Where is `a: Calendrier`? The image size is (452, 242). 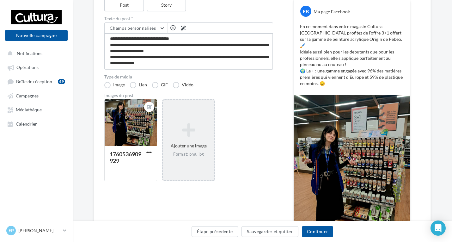
a: Calendrier is located at coordinates (36, 124).